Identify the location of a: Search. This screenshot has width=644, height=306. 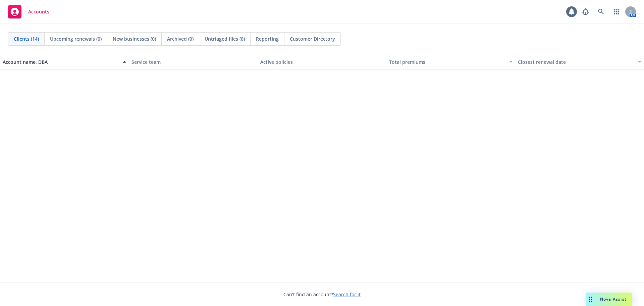
(601, 12).